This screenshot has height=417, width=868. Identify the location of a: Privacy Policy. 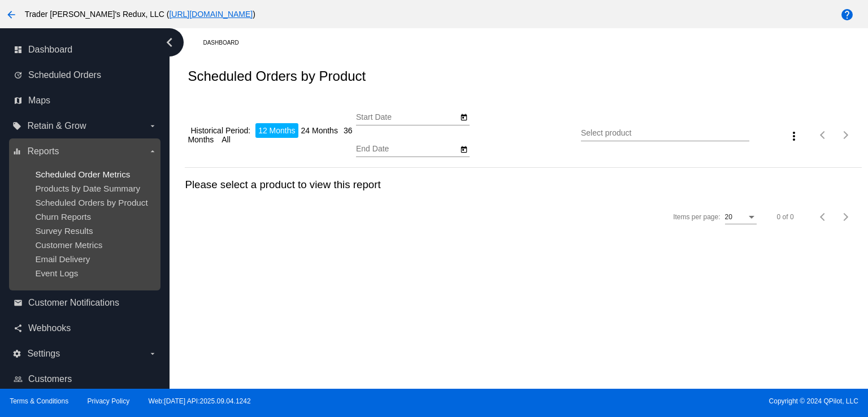
(108, 401).